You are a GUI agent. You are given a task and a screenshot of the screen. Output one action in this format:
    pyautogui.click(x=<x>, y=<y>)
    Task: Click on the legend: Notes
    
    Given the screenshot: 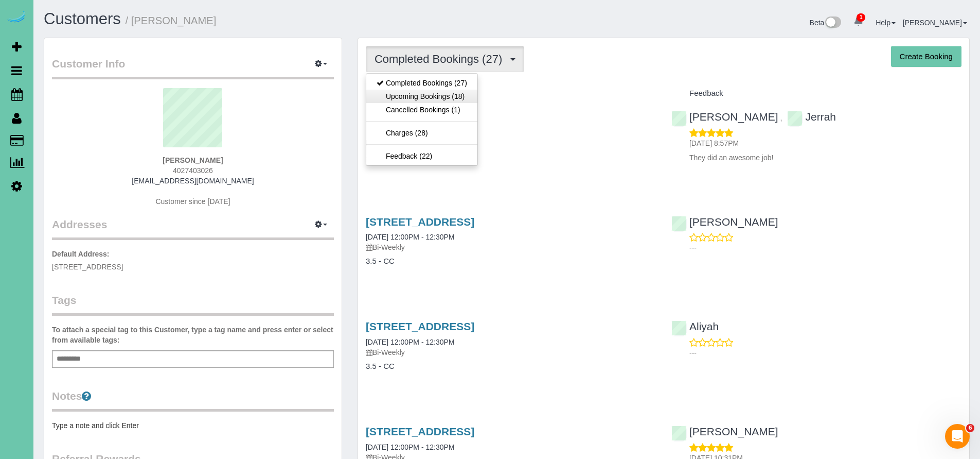 What is the action you would take?
    pyautogui.click(x=193, y=400)
    